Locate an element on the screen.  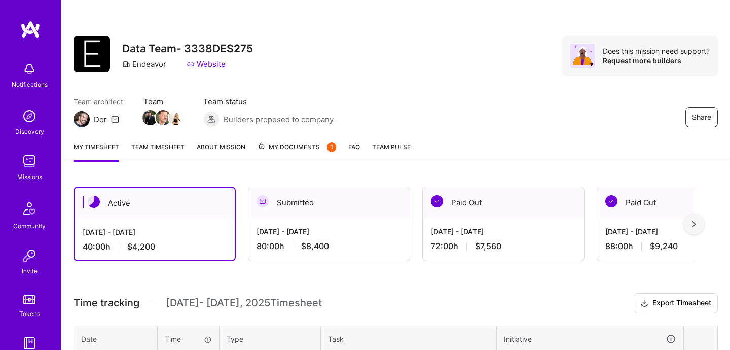
img: Community is located at coordinates (29, 208).